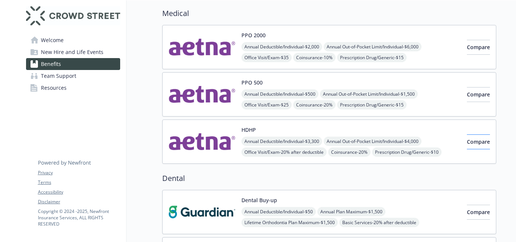  I want to click on a: Resources, so click(73, 88).